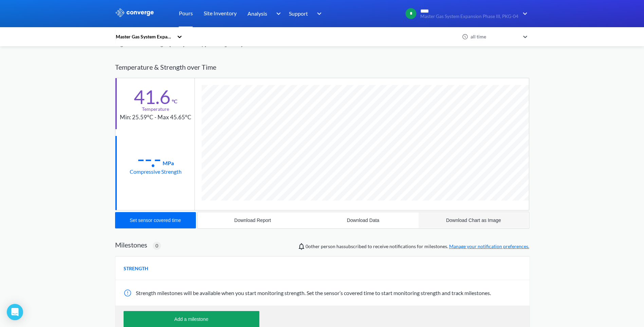 This screenshot has height=327, width=644. I want to click on div: Compressive Strength, so click(156, 171).